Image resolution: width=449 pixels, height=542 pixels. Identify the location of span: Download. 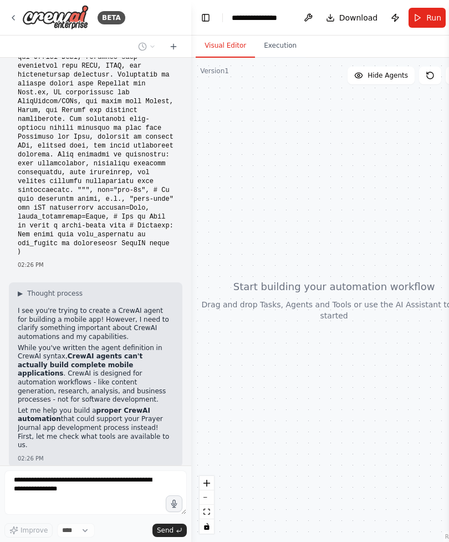
(359, 18).